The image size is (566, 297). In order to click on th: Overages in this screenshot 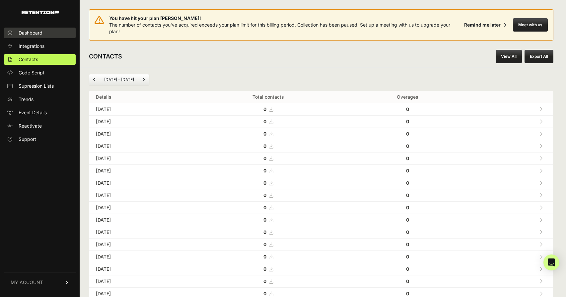, I will do `click(407, 97)`.